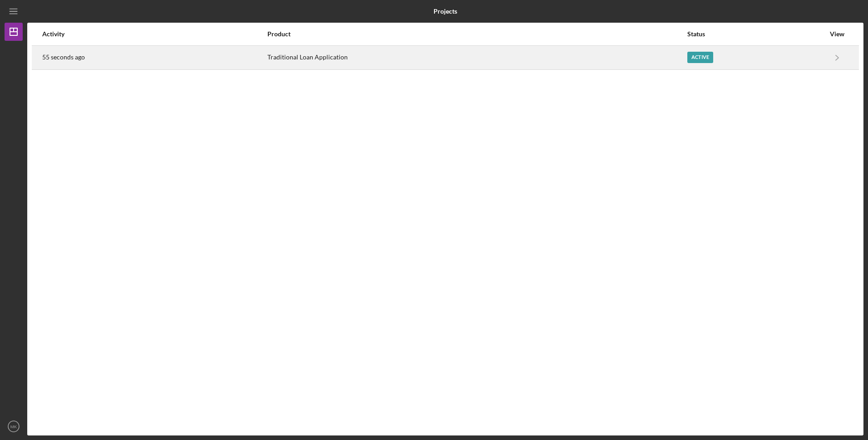  What do you see at coordinates (837, 34) in the screenshot?
I see `div: View` at bounding box center [837, 34].